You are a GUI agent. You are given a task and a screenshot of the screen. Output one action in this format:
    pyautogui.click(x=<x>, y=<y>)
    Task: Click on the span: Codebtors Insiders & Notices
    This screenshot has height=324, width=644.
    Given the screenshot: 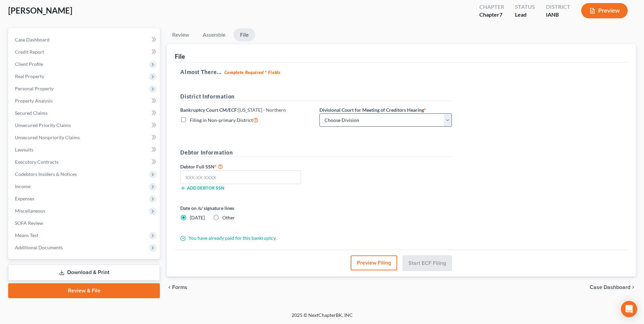 What is the action you would take?
    pyautogui.click(x=46, y=174)
    